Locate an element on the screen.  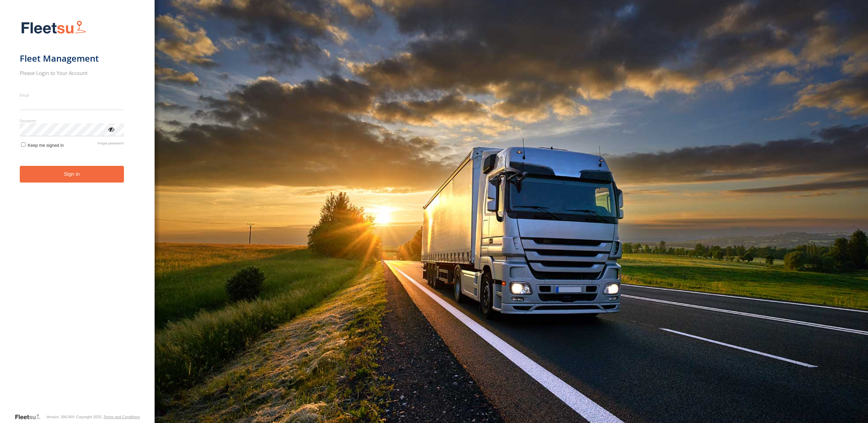
div: © Copyright 2025 - is located at coordinates (106, 417).